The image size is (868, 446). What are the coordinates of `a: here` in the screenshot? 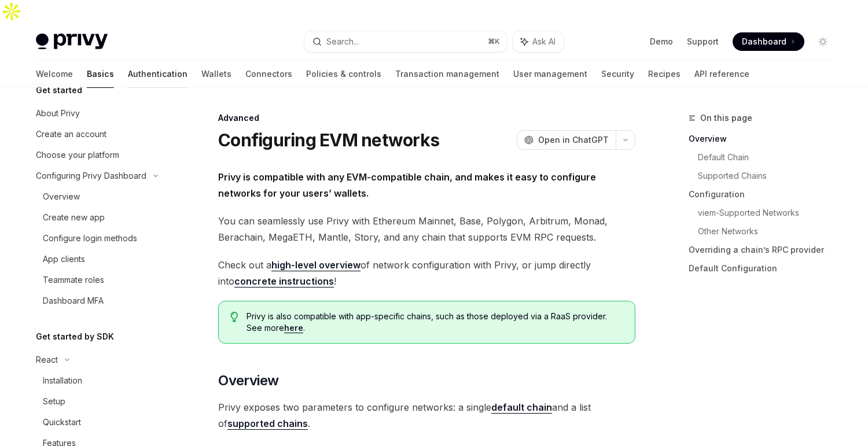 It's located at (294, 328).